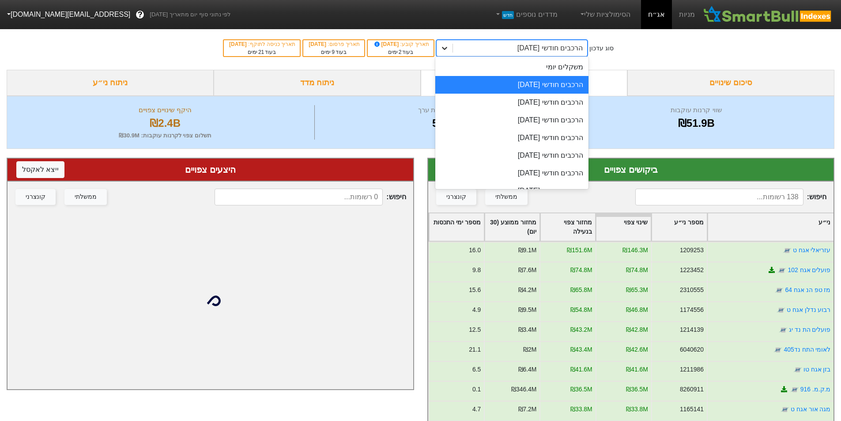 The height and width of the screenshot is (421, 841). What do you see at coordinates (110, 83) in the screenshot?
I see `div: ניתוח ני״ע` at bounding box center [110, 83].